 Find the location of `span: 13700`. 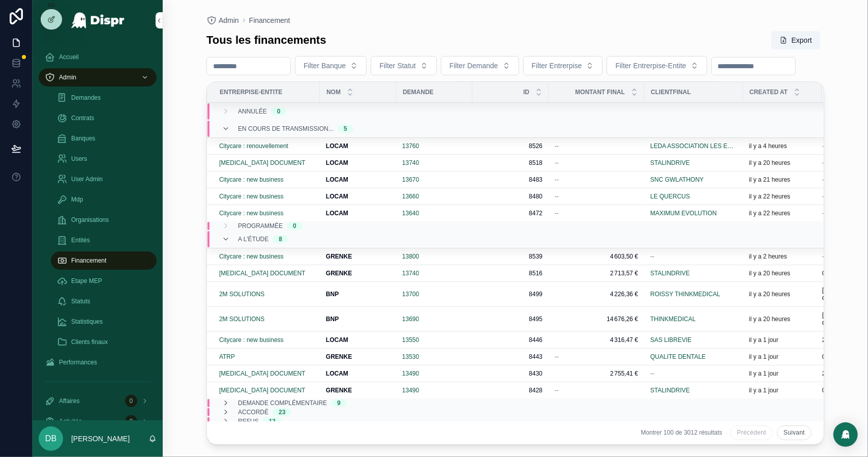

span: 13700 is located at coordinates (410, 294).